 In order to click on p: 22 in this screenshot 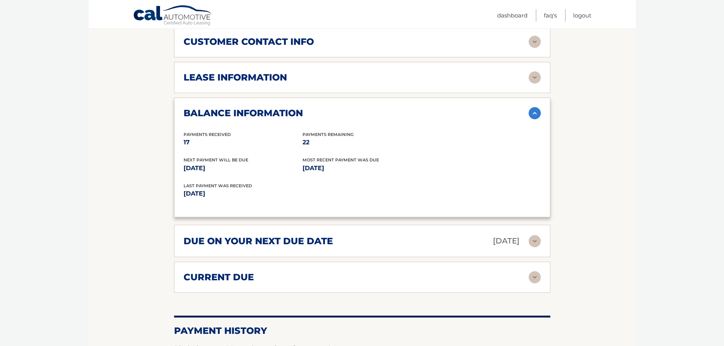, I will do `click(362, 142)`.